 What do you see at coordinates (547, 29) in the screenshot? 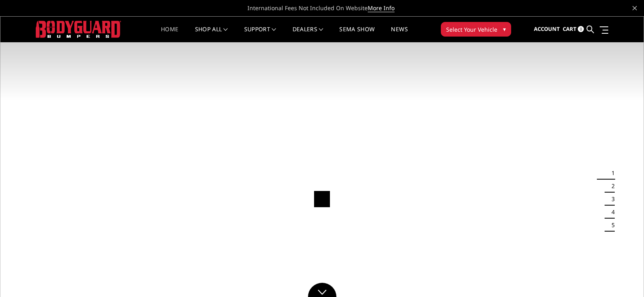
I see `a: Account` at bounding box center [547, 29].